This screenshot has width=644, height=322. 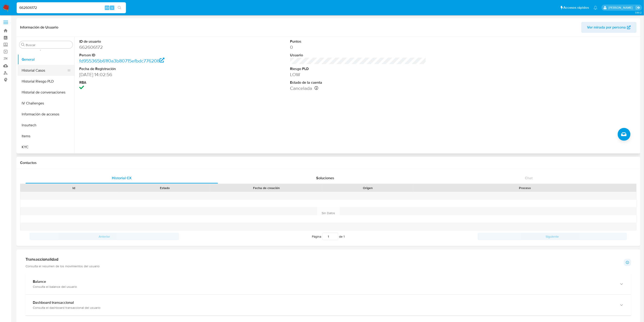 What do you see at coordinates (368, 188) in the screenshot?
I see `div: Origen` at bounding box center [368, 188].